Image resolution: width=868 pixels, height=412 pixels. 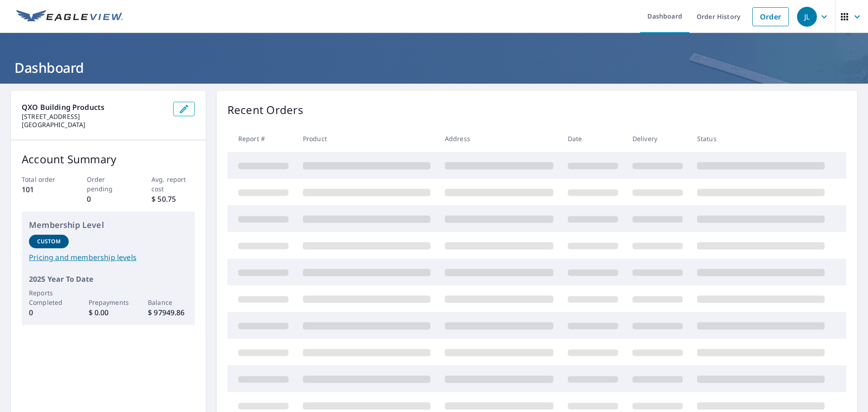 What do you see at coordinates (108, 184) in the screenshot?
I see `p: Order pending` at bounding box center [108, 184].